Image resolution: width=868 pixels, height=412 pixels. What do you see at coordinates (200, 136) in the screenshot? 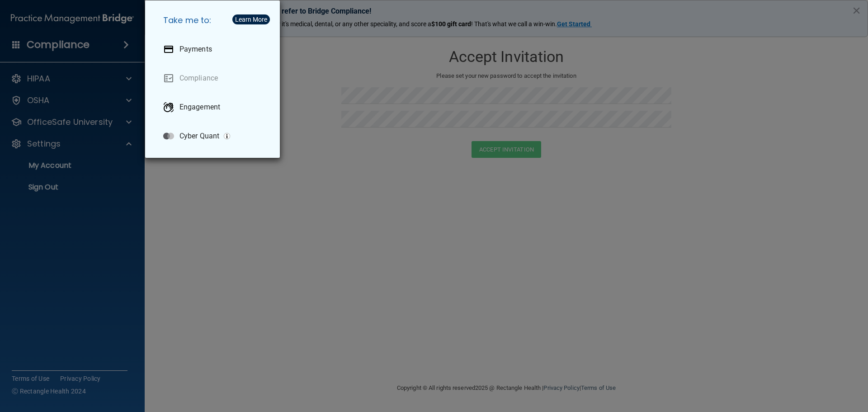
I see `p: Cyber Quant` at bounding box center [200, 136].